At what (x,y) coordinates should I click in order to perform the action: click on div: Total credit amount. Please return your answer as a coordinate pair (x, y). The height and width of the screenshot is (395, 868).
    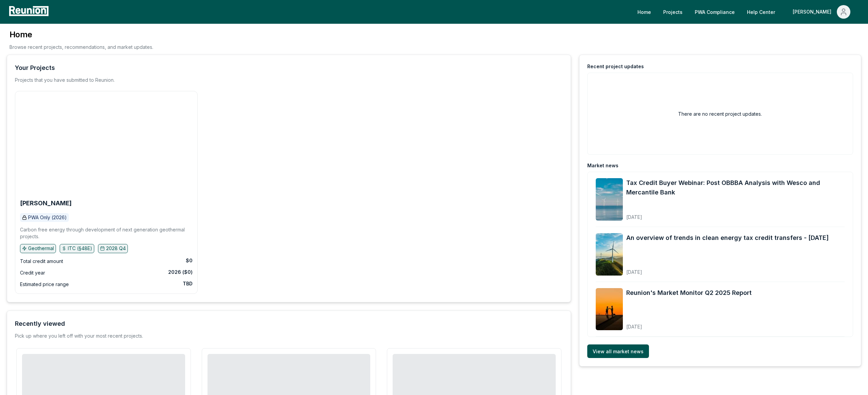
    Looking at the image, I should click on (41, 262).